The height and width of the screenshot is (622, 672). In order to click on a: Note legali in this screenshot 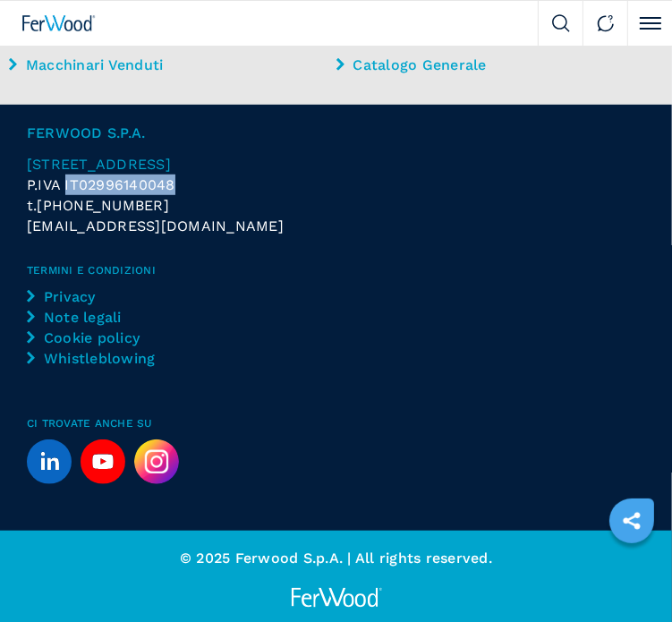, I will do `click(297, 317)`.